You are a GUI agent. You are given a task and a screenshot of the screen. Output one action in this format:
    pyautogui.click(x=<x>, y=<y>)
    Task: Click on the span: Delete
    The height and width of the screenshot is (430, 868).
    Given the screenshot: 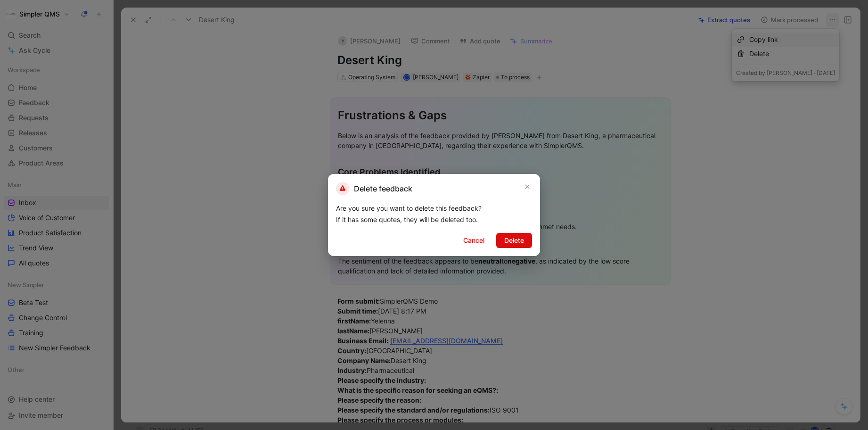 What is the action you would take?
    pyautogui.click(x=514, y=241)
    